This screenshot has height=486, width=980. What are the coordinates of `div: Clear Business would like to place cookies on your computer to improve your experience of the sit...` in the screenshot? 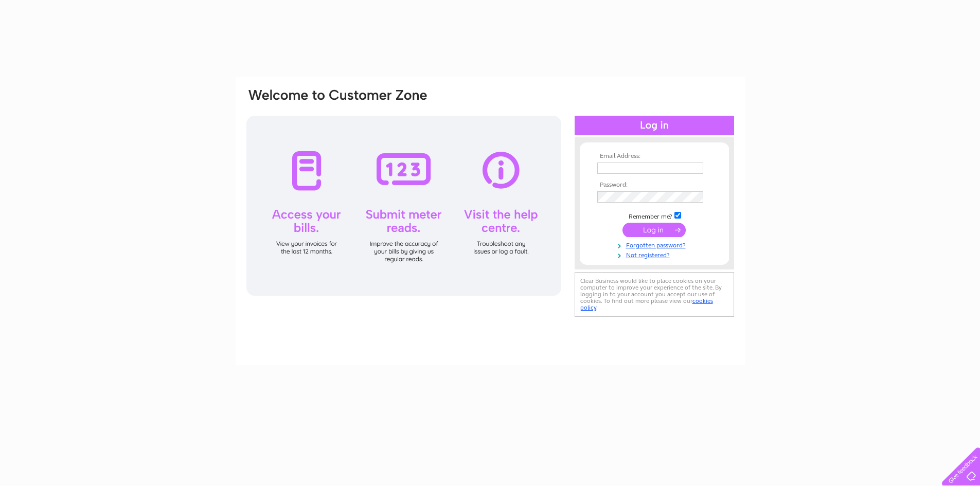 It's located at (654, 294).